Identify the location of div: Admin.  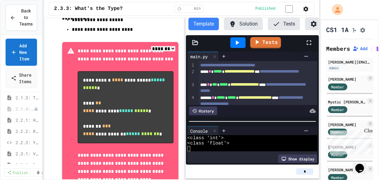
(334, 68).